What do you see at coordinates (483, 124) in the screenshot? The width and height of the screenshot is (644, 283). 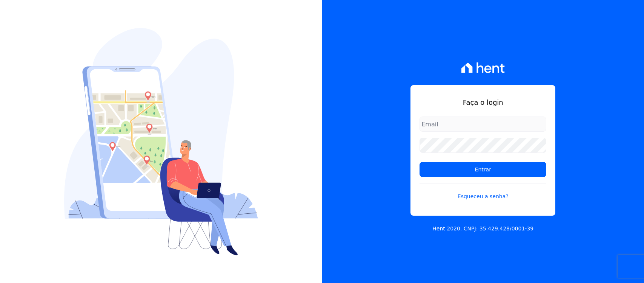 I see `input: Email` at bounding box center [483, 124].